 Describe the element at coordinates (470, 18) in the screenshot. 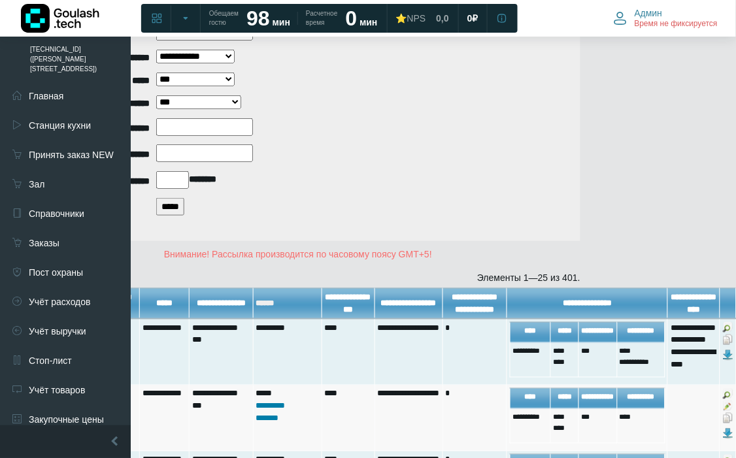

I see `span: 0` at that location.